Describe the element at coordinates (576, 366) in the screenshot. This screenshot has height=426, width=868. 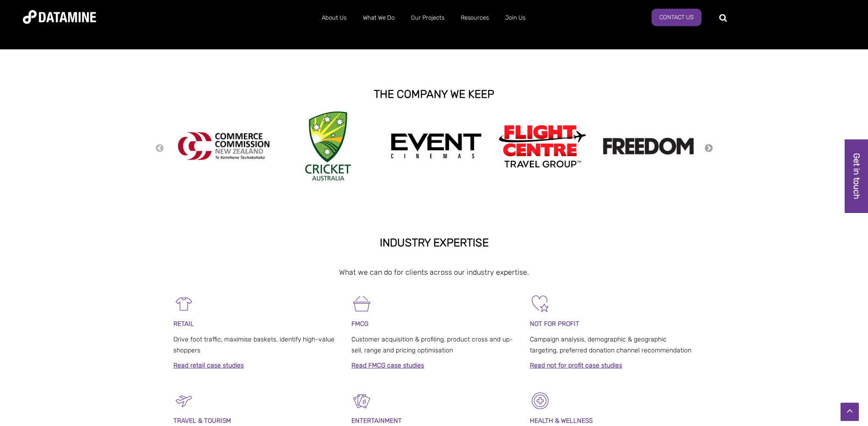
I see `a: Read not for profit case studies` at that location.